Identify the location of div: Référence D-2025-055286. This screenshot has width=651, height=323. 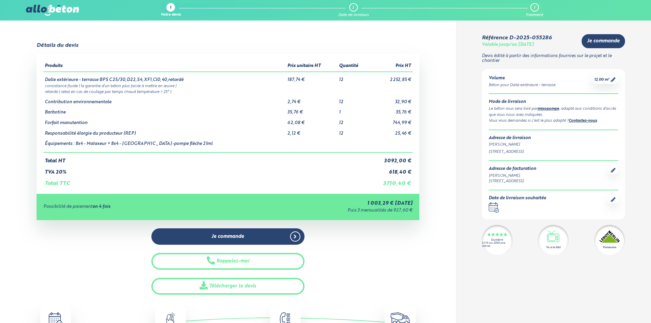
(517, 38).